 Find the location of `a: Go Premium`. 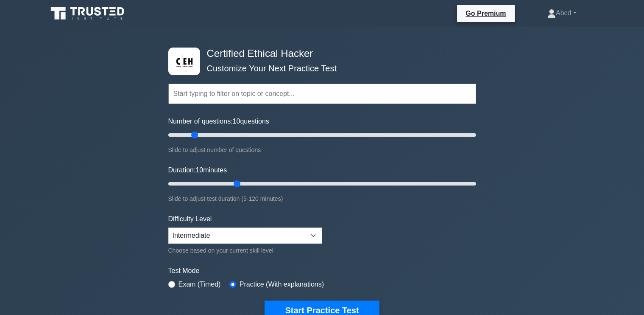

a: Go Premium is located at coordinates (486, 13).